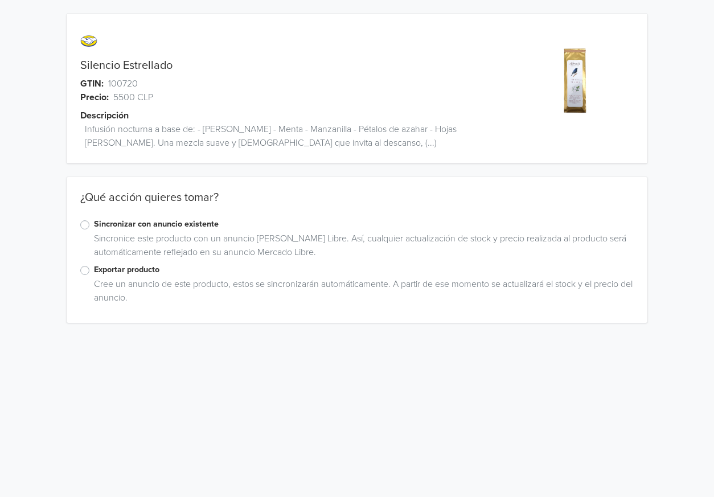 This screenshot has width=714, height=497. Describe the element at coordinates (123, 84) in the screenshot. I see `span: 100720` at that location.